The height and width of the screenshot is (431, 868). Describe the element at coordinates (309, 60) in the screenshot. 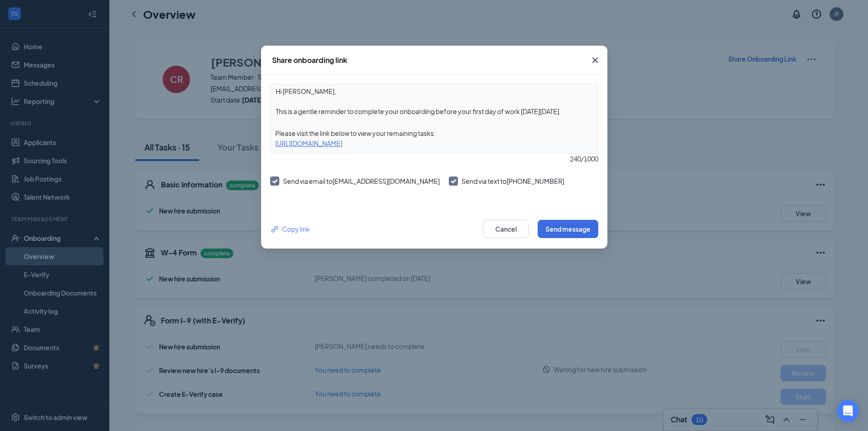

I see `div: Share onboarding link` at that location.